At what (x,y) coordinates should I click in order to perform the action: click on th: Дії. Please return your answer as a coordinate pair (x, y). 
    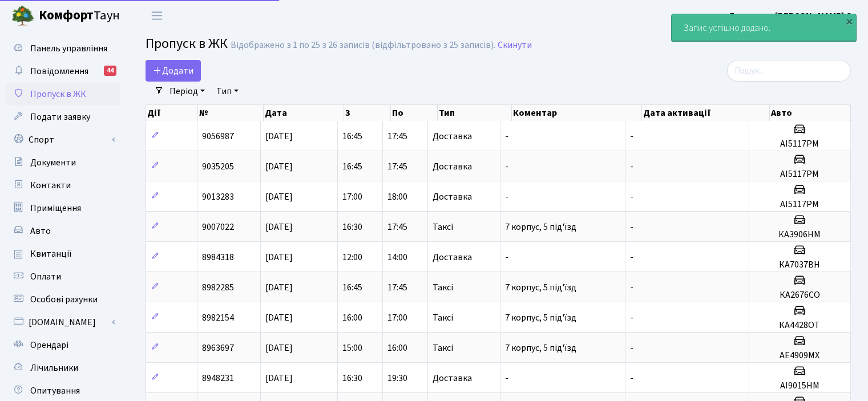
    Looking at the image, I should click on (171, 113).